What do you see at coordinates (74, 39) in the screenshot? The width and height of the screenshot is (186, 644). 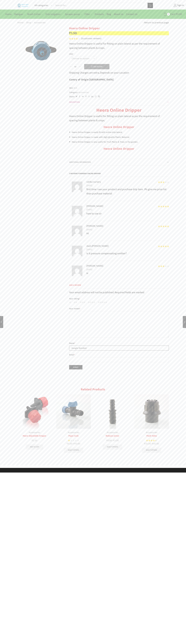 I see `span: Rated out of 5 based on customer ratings` at bounding box center [74, 39].